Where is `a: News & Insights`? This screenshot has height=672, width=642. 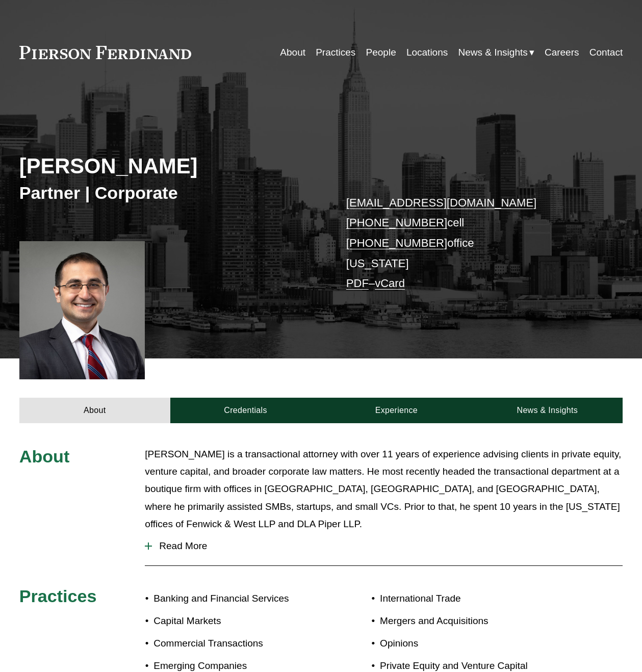
a: News & Insights is located at coordinates (547, 411).